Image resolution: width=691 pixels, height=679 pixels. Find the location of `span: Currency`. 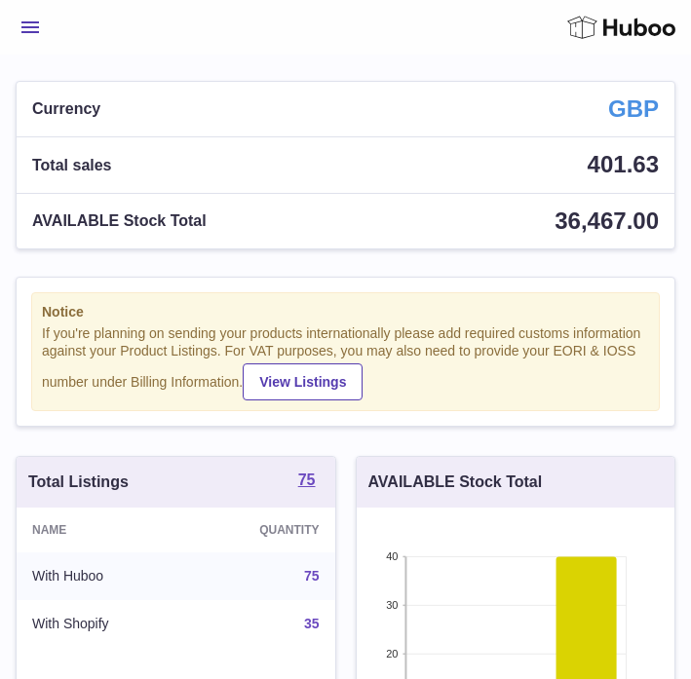

span: Currency is located at coordinates (66, 109).